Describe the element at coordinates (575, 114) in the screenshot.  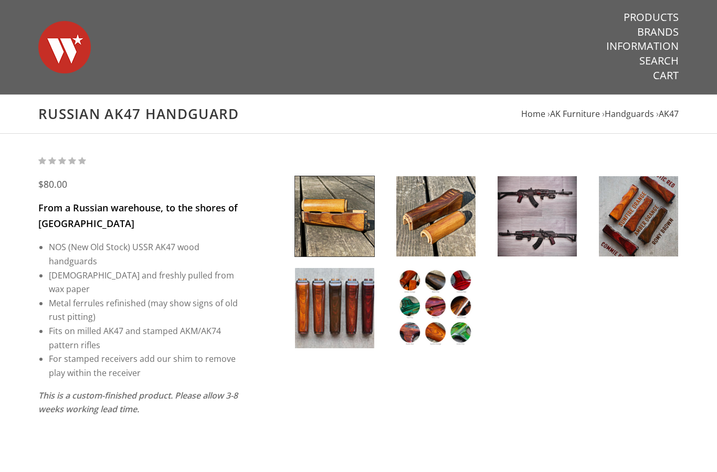
I see `a: AK Furniture` at that location.